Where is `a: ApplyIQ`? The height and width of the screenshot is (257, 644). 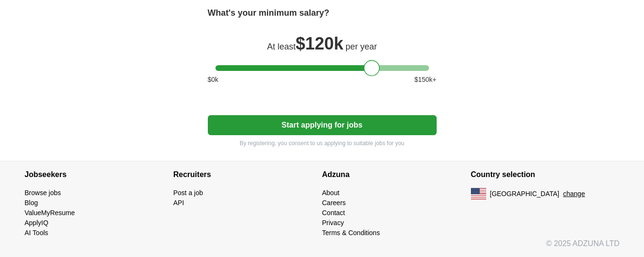
a: ApplyIQ is located at coordinates (37, 223).